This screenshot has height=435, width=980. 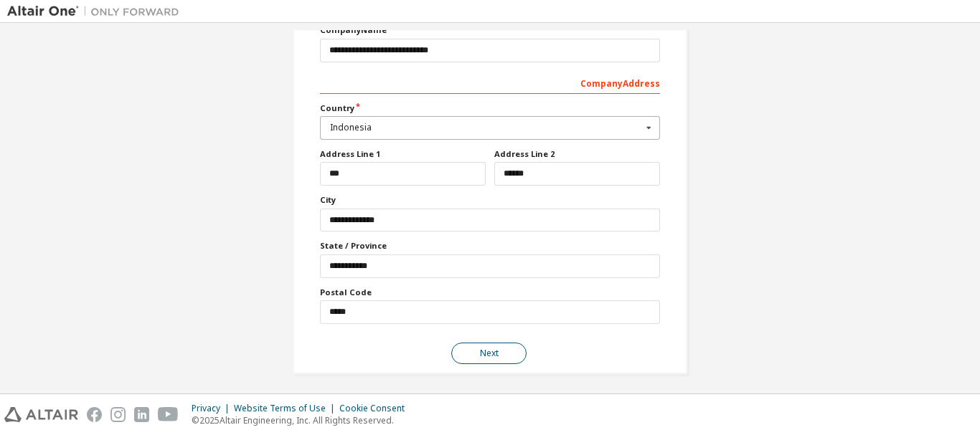 What do you see at coordinates (490, 200) in the screenshot?
I see `label: City` at bounding box center [490, 200].